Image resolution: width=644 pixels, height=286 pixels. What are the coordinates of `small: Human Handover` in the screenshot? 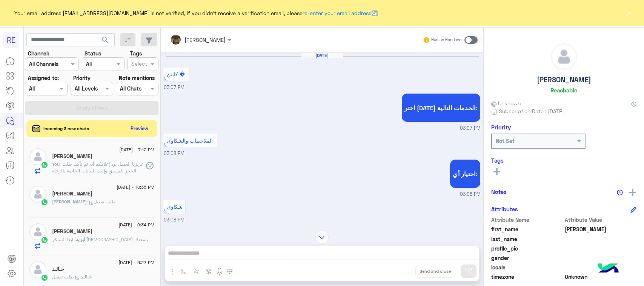 It's located at (447, 40).